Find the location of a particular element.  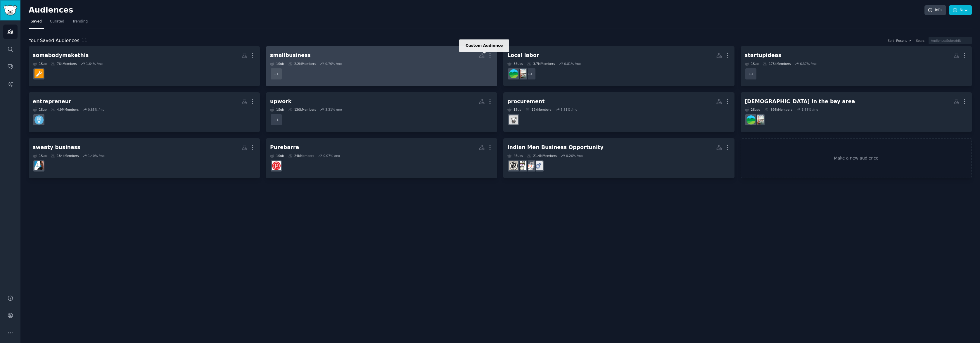

div: Search is located at coordinates (921, 41).